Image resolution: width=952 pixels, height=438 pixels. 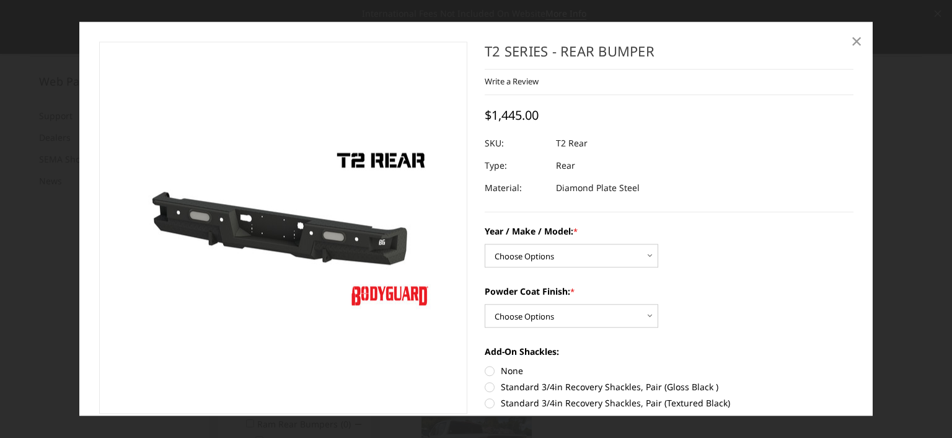 What do you see at coordinates (516, 166) in the screenshot?
I see `dt: Type:` at bounding box center [516, 166].